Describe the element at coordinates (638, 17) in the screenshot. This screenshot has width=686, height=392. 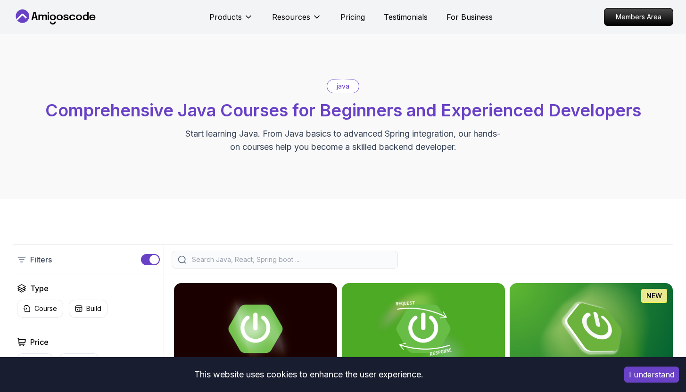
I see `a: Members Area` at that location.